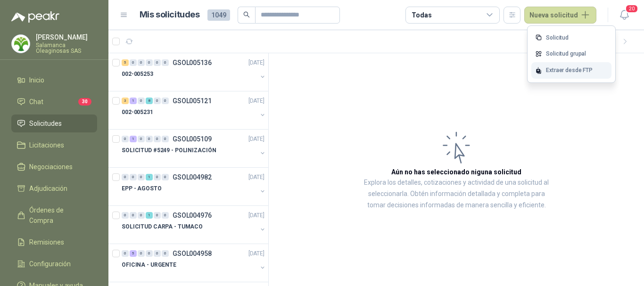 The image size is (644, 286). Describe the element at coordinates (149, 265) in the screenshot. I see `p: OFICINA - URGENTE` at that location.